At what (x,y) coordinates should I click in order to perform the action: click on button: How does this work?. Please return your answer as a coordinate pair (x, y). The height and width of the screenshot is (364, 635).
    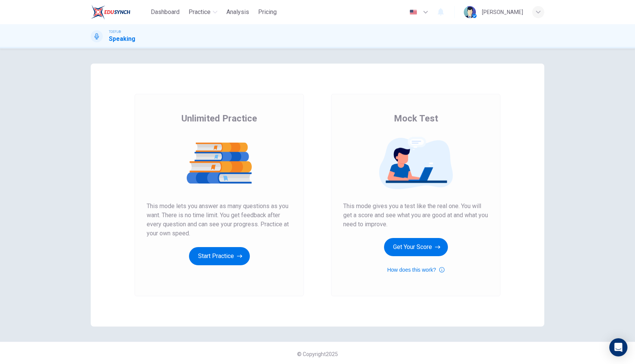
    Looking at the image, I should click on (416, 269).